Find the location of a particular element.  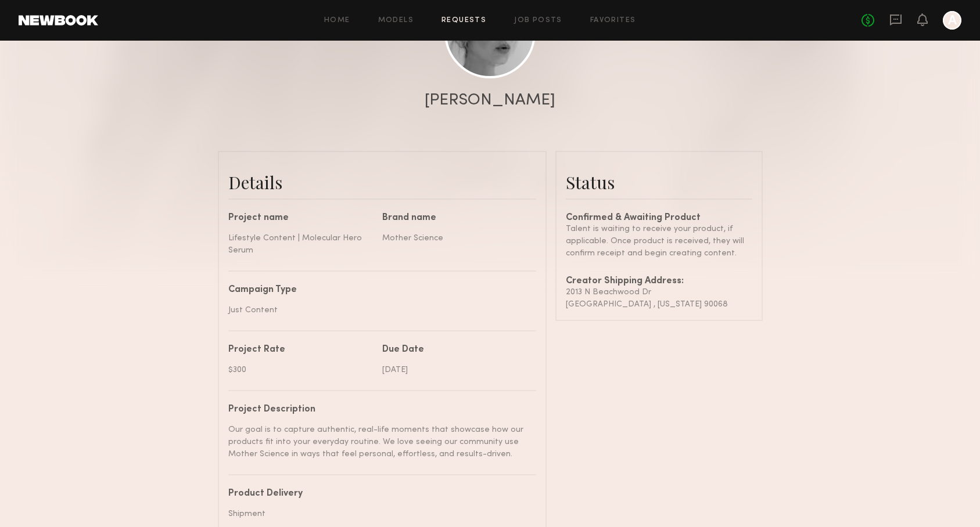

div: Our goal is to capture authentic, real-life moments that showcase how our products fit into your ... is located at coordinates (377, 442).